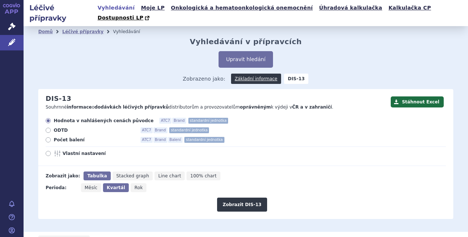 Image resolution: width=468 pixels, height=237 pixels. Describe the element at coordinates (94, 140) in the screenshot. I see `span: Počet balení` at that location.